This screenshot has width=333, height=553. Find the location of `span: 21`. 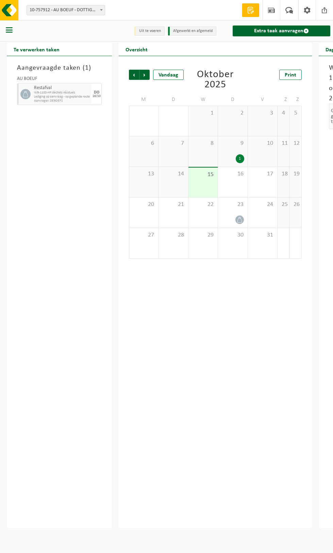

span: 21 is located at coordinates (173, 205).